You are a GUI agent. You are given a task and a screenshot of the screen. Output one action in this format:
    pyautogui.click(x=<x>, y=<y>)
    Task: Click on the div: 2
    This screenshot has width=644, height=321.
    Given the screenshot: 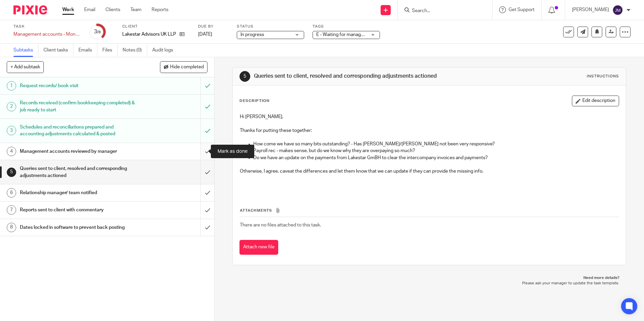 What is the action you would take?
    pyautogui.click(x=12, y=107)
    